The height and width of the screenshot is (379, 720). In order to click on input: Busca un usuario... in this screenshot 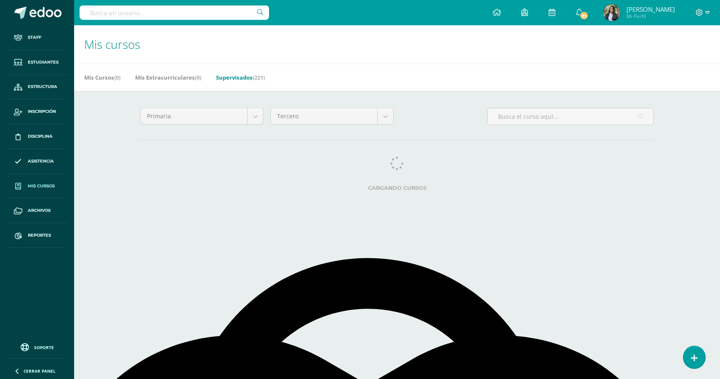, I will do `click(174, 13)`.